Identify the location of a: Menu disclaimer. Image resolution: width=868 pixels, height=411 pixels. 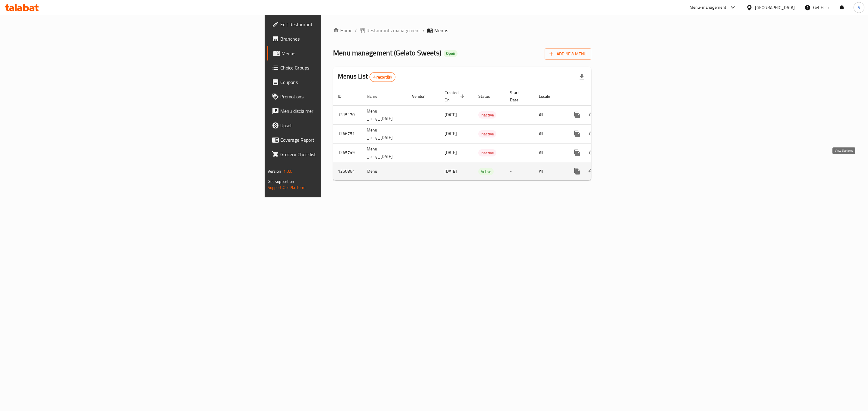
(338, 111).